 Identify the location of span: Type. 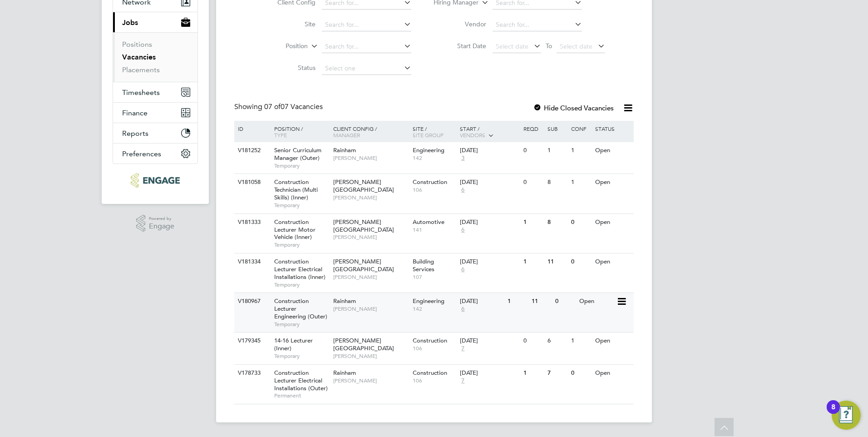
(280, 135).